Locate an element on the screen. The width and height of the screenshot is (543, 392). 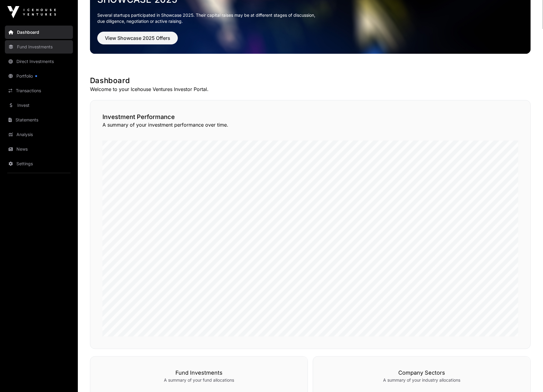
span: View Showcase 2025 Offers is located at coordinates (137, 38).